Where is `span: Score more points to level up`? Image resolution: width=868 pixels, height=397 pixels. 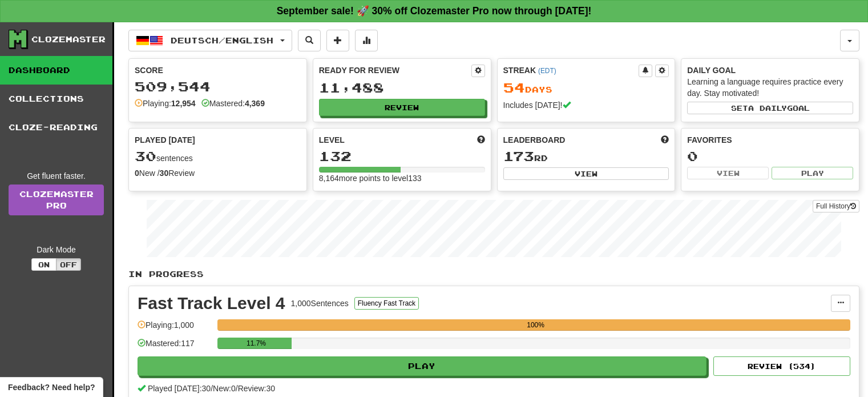 span: Score more points to level up is located at coordinates (481, 140).